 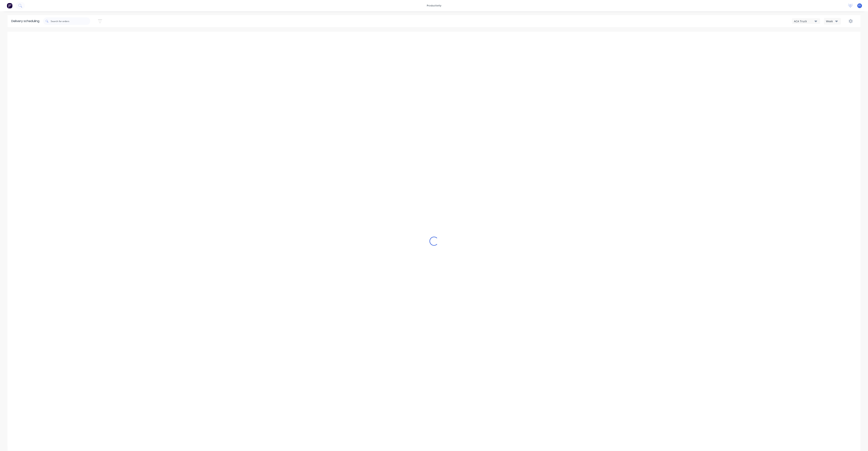 I want to click on button: Week, so click(x=832, y=21).